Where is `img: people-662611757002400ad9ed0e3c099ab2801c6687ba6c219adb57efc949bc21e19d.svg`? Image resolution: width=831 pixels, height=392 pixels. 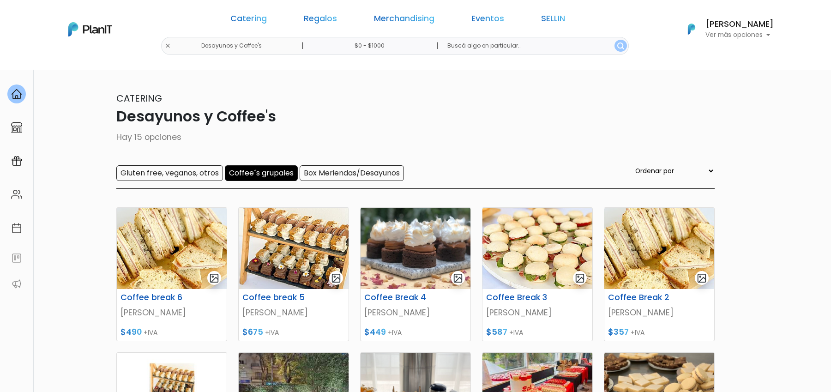
img: people-662611757002400ad9ed0e3c099ab2801c6687ba6c219adb57efc949bc21e19d.svg is located at coordinates (17, 194).